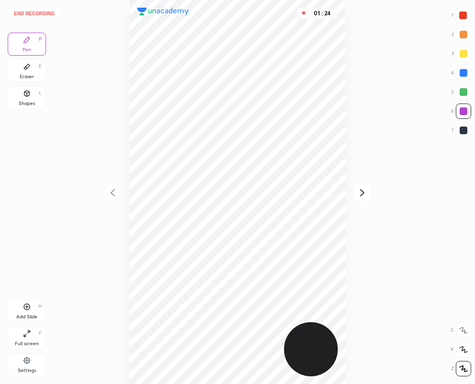  I want to click on div: 6, so click(461, 111).